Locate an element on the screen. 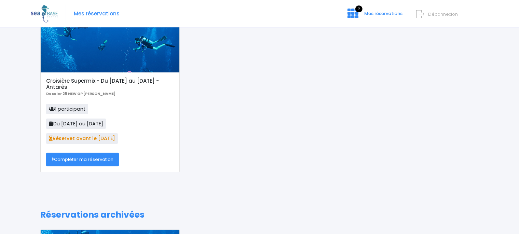 This screenshot has height=234, width=519. a: Compléter ma réservation is located at coordinates (82, 160).